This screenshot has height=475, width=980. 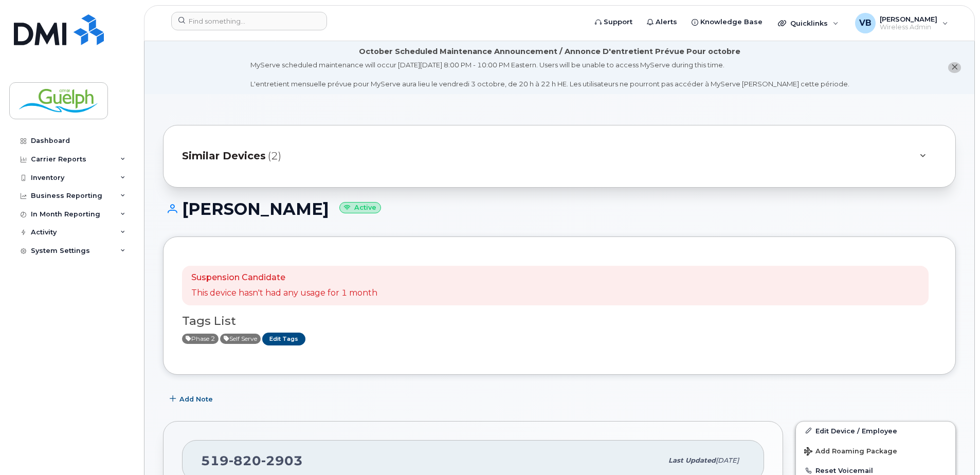 I want to click on button: close notification, so click(x=955, y=67).